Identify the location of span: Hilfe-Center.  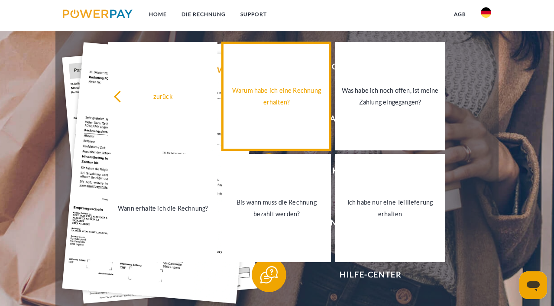
(371, 275).